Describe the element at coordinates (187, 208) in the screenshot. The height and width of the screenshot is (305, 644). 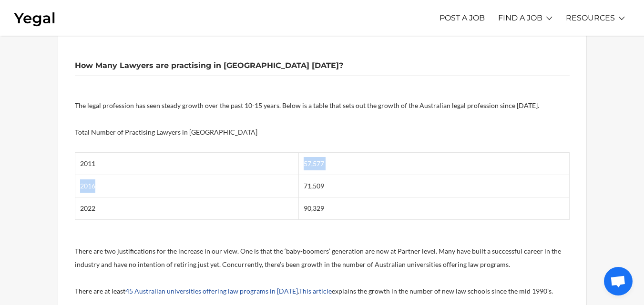
I see `td: 2022` at that location.